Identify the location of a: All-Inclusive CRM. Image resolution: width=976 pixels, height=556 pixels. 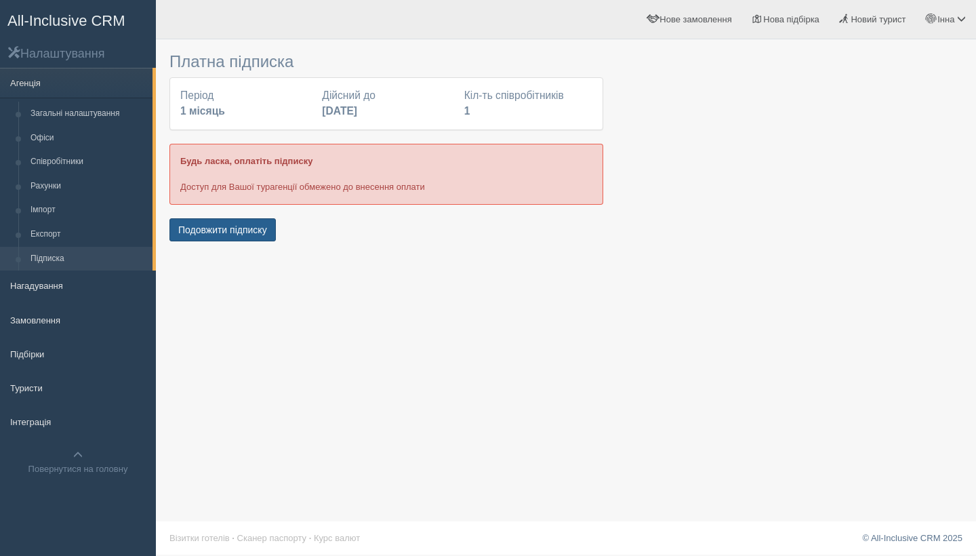
(78, 19).